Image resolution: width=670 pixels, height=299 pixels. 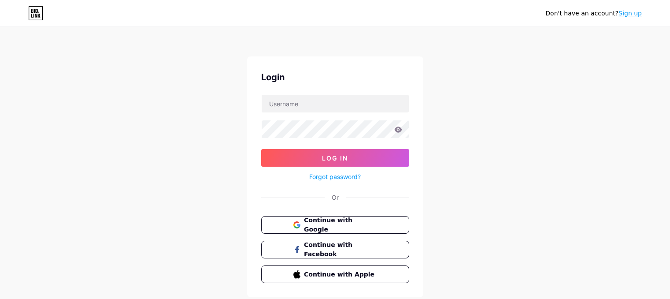 I want to click on button: Continue with Facebook, so click(x=335, y=249).